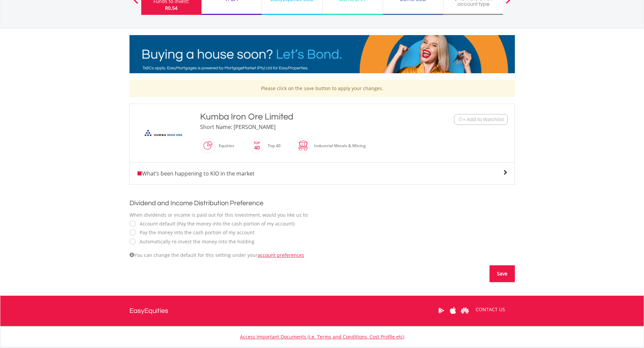  Describe the element at coordinates (322, 337) in the screenshot. I see `a: Access Important Documents (i.e. Terms and Conditions, Cost Profile etc)` at that location.